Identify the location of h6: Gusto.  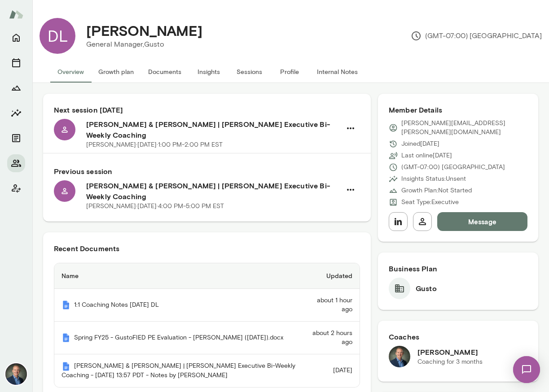
(426, 288).